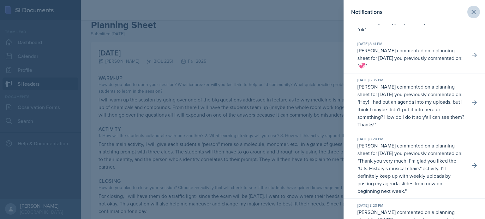  I want to click on p: Thank you very much, I’m glad you liked the "U.S. History's musical chairs" activity. I’ll defini..., so click(407, 176).